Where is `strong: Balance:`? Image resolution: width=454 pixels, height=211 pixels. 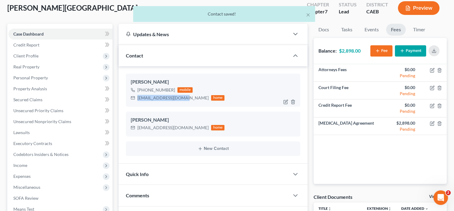 strong: Balance: is located at coordinates (328, 50).